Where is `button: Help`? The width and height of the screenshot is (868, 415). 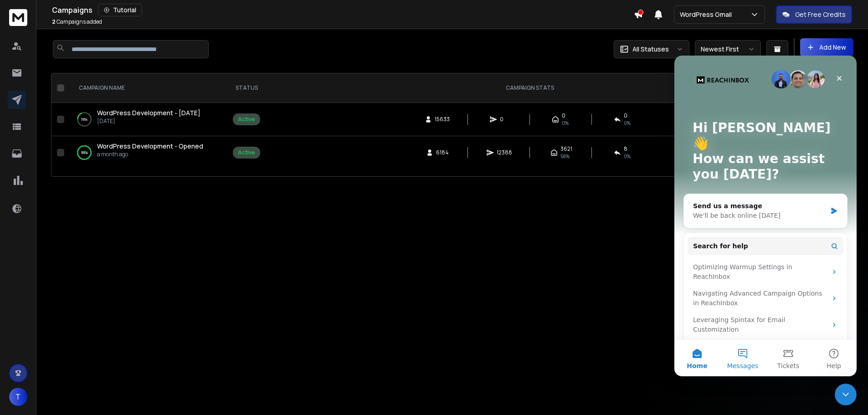 button: Help is located at coordinates (160, 303).